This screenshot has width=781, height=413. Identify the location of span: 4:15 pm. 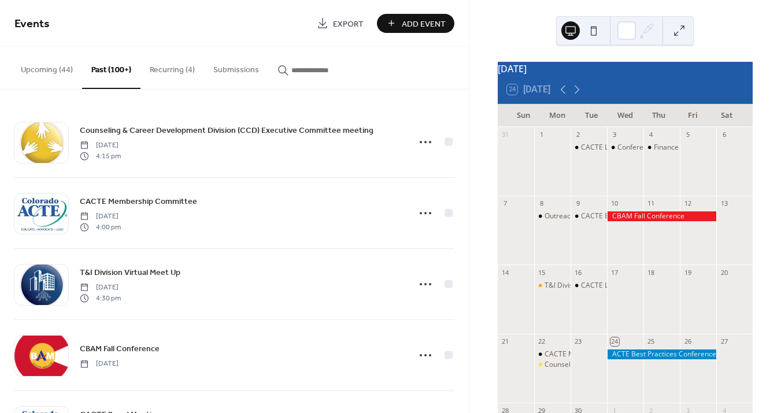
(100, 156).